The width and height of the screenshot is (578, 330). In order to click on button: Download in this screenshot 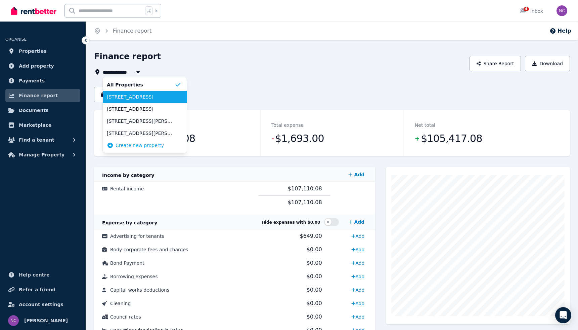, I will do `click(548, 63)`.